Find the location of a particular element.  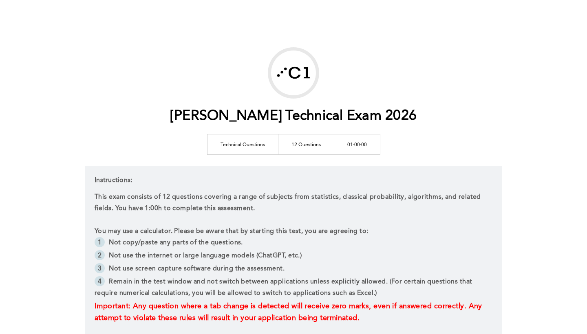

p: You may use a calculator. Please be aware that by starting this test, you are agreeing to: is located at coordinates (294, 232).